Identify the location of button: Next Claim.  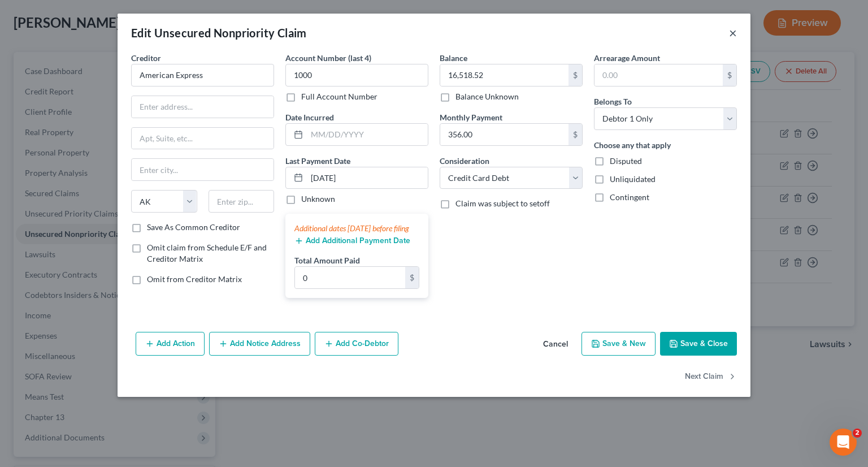
(711, 377).